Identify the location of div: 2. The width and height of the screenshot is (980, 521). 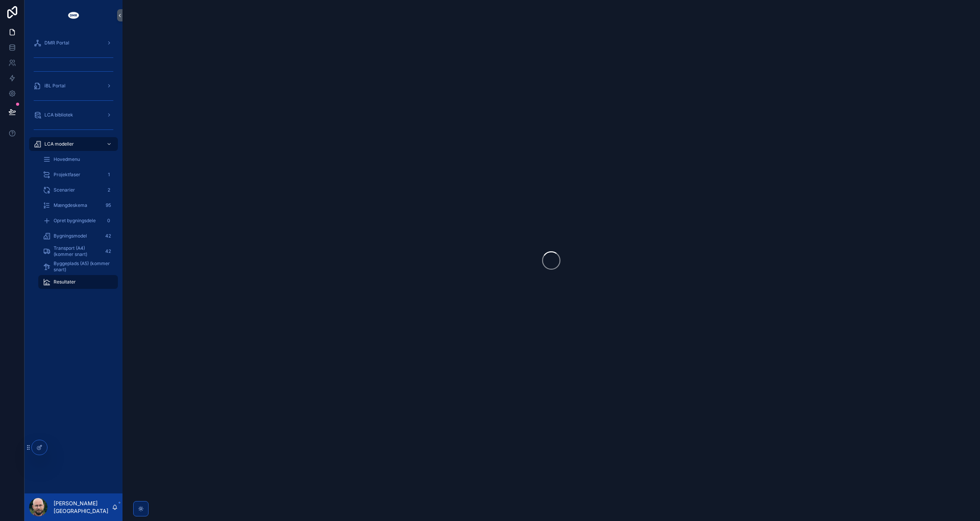
(109, 190).